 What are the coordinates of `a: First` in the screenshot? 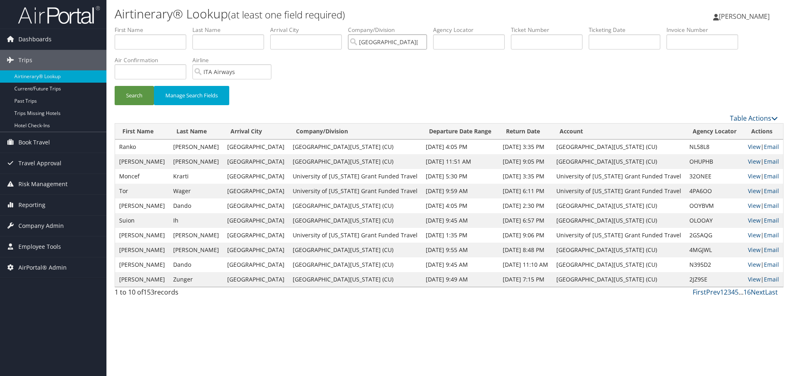 It's located at (699, 292).